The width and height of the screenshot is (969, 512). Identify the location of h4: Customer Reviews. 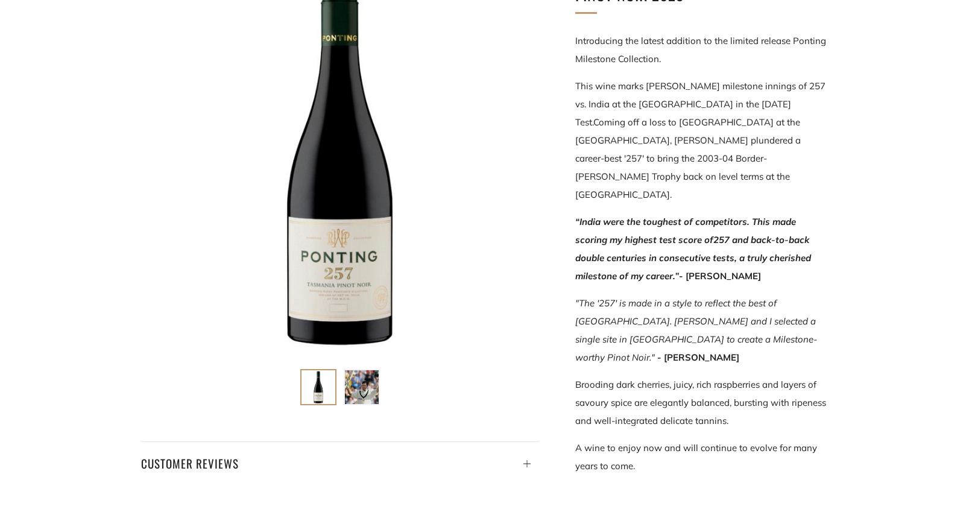
(340, 463).